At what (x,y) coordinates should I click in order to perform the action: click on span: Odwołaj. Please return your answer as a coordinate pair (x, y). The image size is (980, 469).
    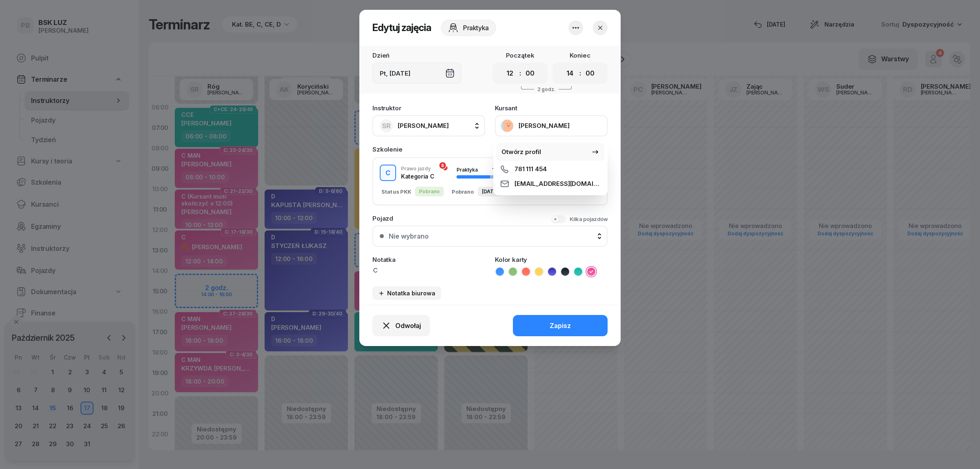
    Looking at the image, I should click on (408, 325).